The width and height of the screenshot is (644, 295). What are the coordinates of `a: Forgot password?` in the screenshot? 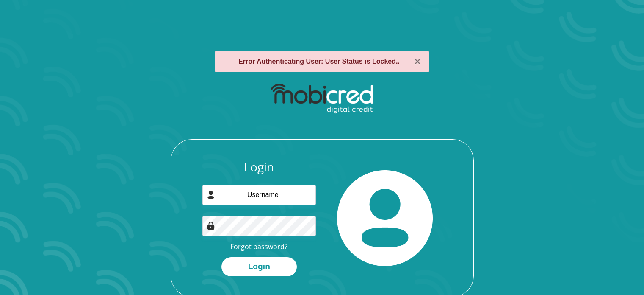 It's located at (258, 246).